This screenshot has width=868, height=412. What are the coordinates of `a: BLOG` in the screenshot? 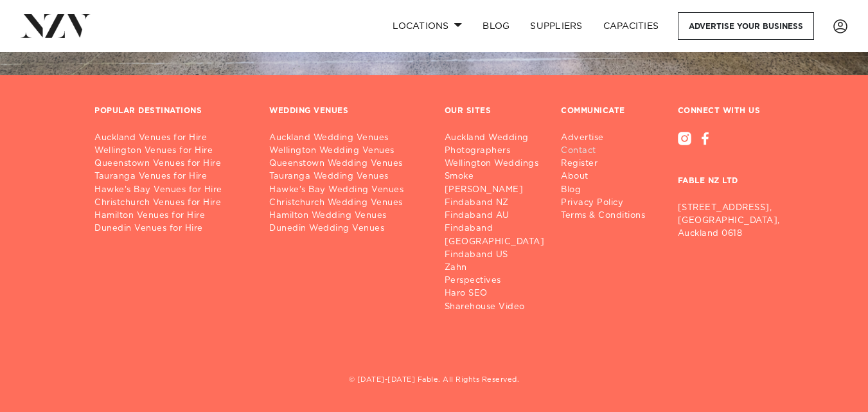 It's located at (496, 26).